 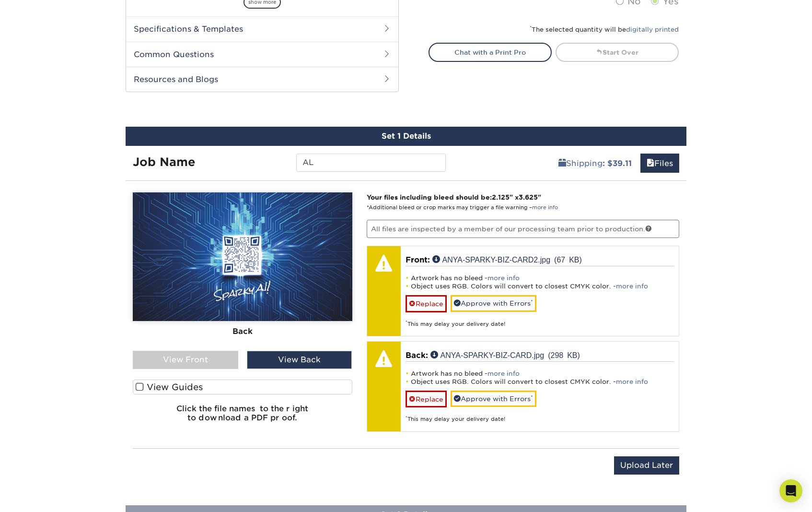 I want to click on a: Files, so click(x=660, y=163).